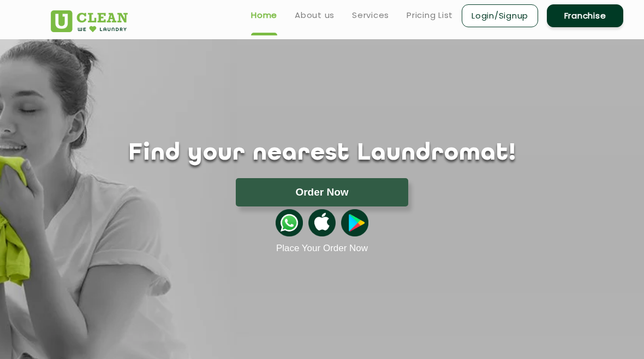  Describe the element at coordinates (322, 223) in the screenshot. I see `img: apple-icon.png` at that location.